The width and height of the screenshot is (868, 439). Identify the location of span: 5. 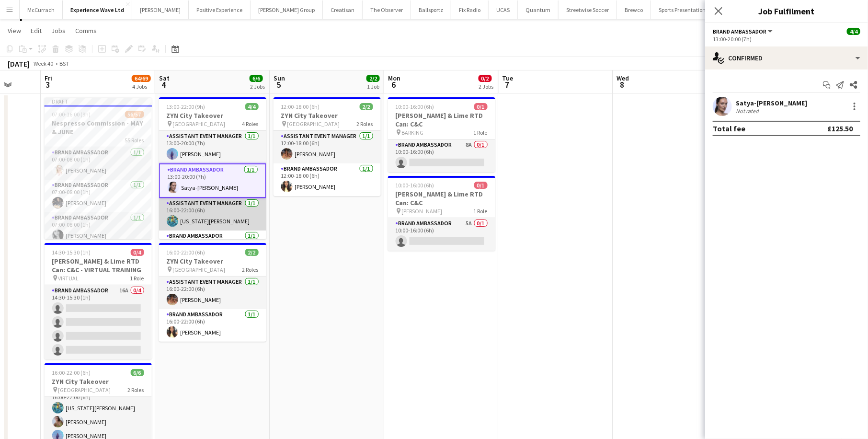
(278, 84).